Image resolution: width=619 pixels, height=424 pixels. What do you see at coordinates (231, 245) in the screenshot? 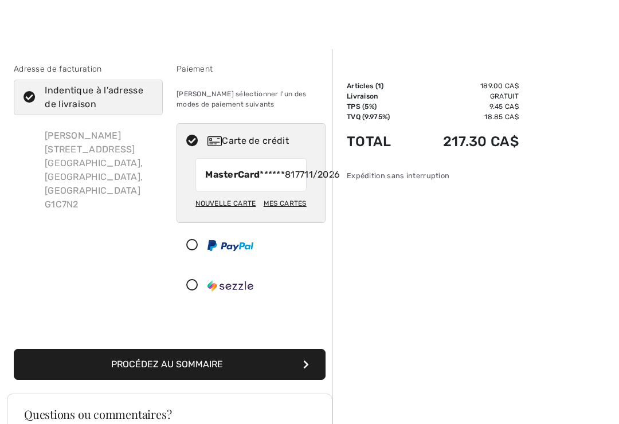
I see `img: PayPal` at bounding box center [231, 245].